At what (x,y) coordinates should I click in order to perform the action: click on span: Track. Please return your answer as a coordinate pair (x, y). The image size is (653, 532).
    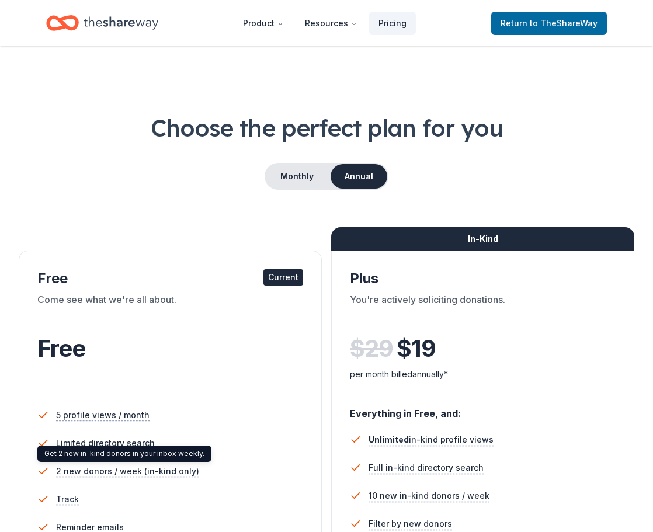
    Looking at the image, I should click on (67, 500).